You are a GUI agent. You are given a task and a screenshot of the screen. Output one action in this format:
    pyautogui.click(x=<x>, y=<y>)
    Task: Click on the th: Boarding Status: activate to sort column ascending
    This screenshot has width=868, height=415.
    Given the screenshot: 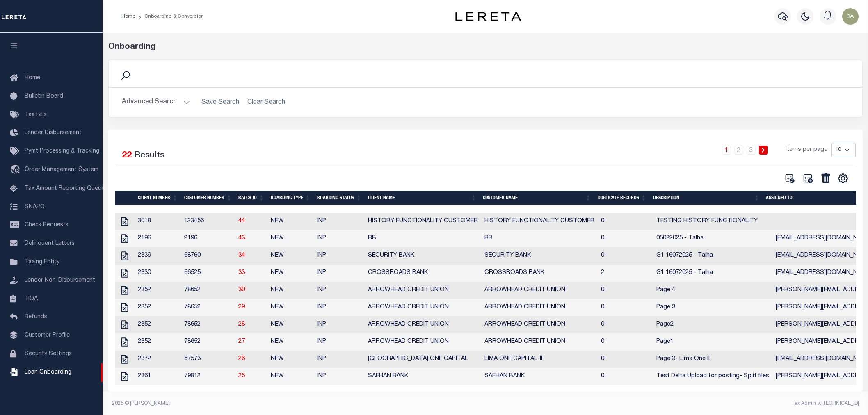 What is the action you would take?
    pyautogui.click(x=339, y=198)
    